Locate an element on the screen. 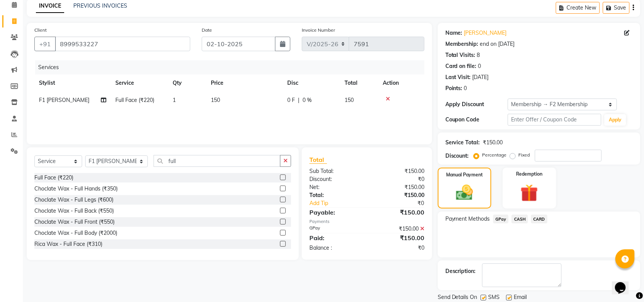 The width and height of the screenshot is (644, 302). th: Action is located at coordinates (401, 83).